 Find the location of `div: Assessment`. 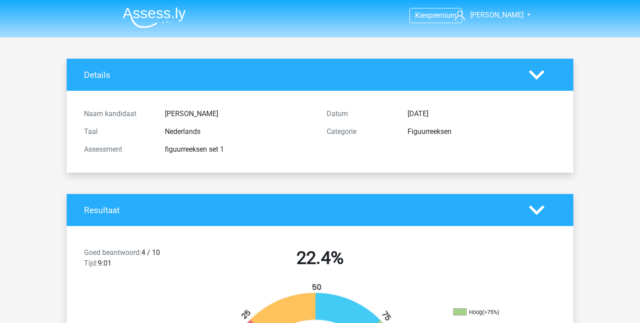

div: Assessment is located at coordinates (118, 149).